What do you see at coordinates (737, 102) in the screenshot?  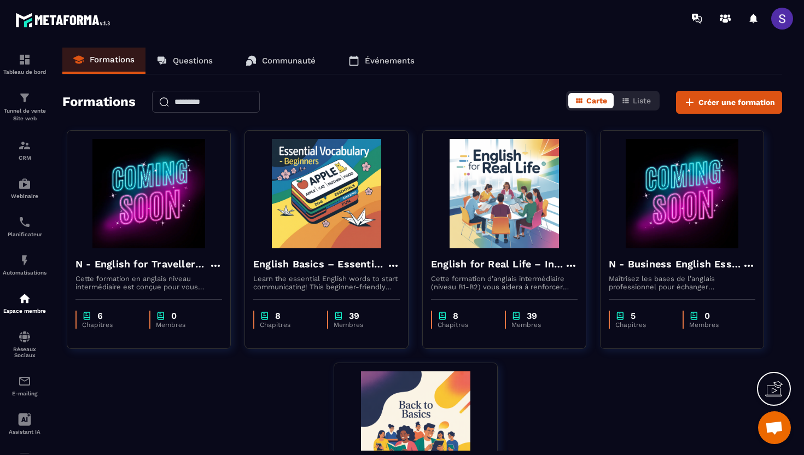 I see `span: Créer une formation` at bounding box center [737, 102].